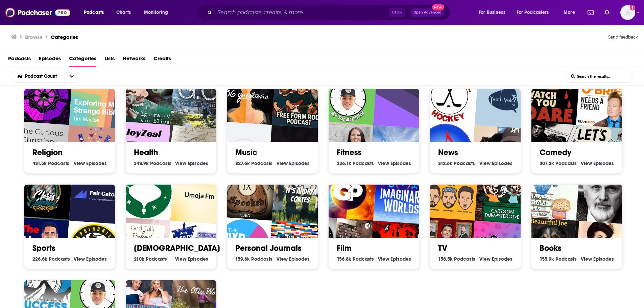  Describe the element at coordinates (133, 60) in the screenshot. I see `a: Networks` at that location.